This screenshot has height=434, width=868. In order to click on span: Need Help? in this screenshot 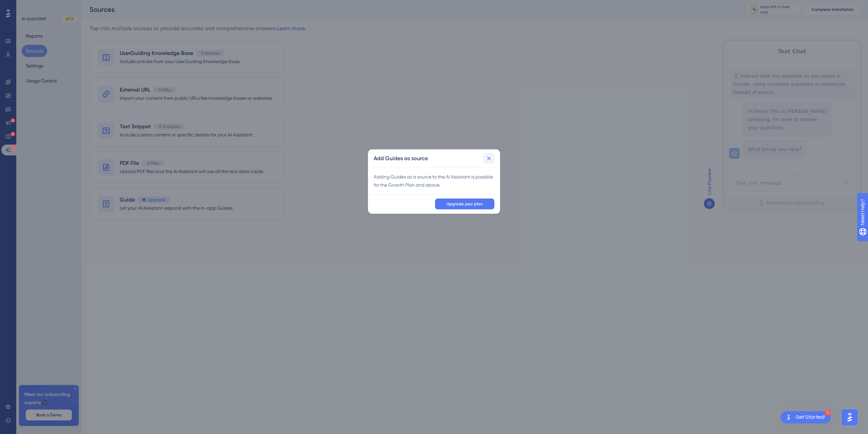, I will do `click(29, 5)`.